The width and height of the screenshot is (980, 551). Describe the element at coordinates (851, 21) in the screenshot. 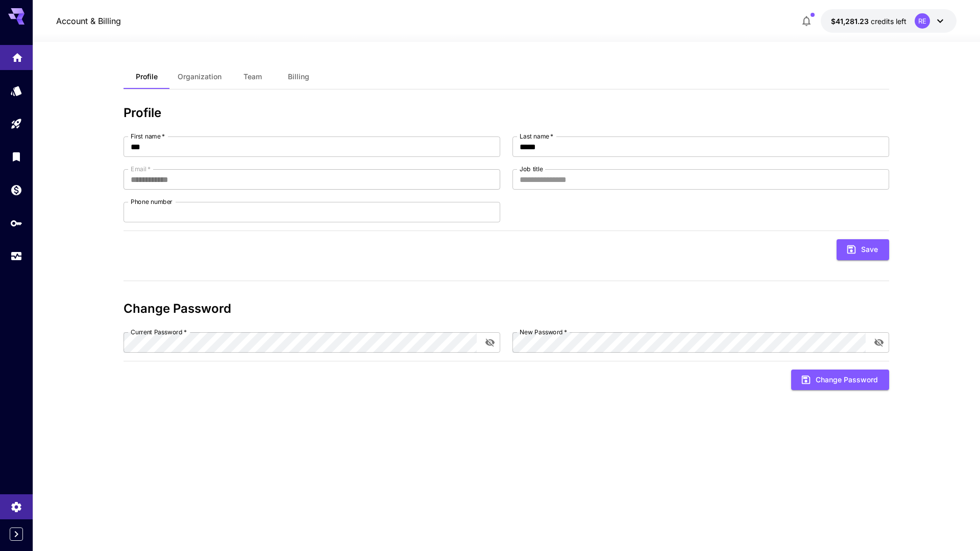

I see `span: $41,281.23` at that location.